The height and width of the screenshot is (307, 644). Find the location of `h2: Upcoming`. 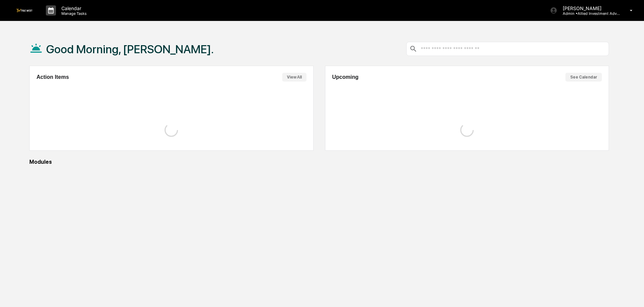

h2: Upcoming is located at coordinates (345, 77).